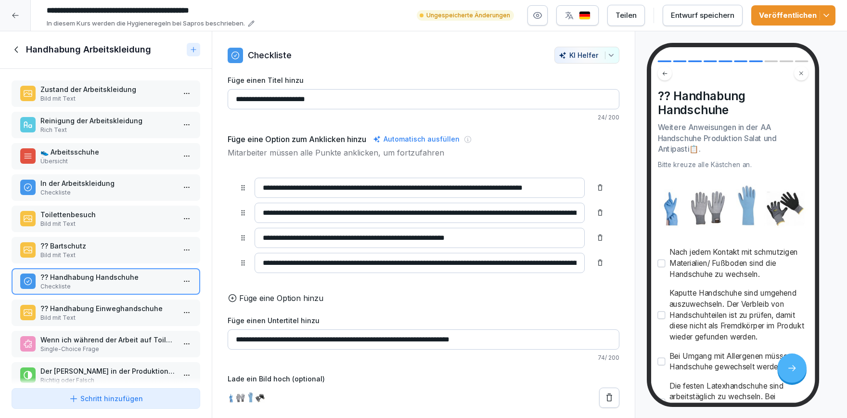 The image size is (847, 418). Describe the element at coordinates (106, 281) in the screenshot. I see `div: ?? Handhabung HandschuheCheckliste` at that location.